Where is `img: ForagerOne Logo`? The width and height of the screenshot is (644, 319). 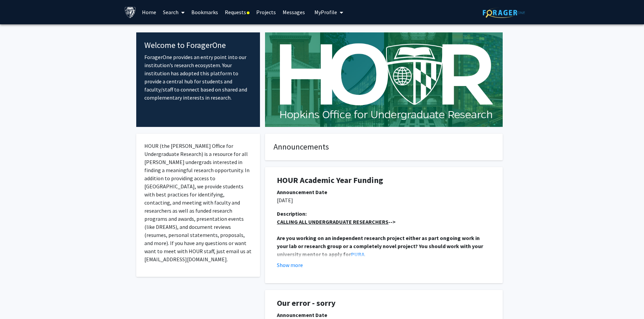 img: ForagerOne Logo is located at coordinates (504, 12).